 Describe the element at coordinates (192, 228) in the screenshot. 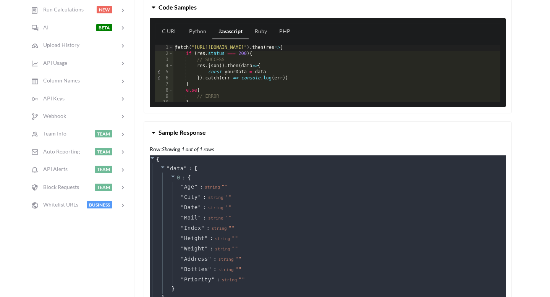

I see `span: Index` at that location.